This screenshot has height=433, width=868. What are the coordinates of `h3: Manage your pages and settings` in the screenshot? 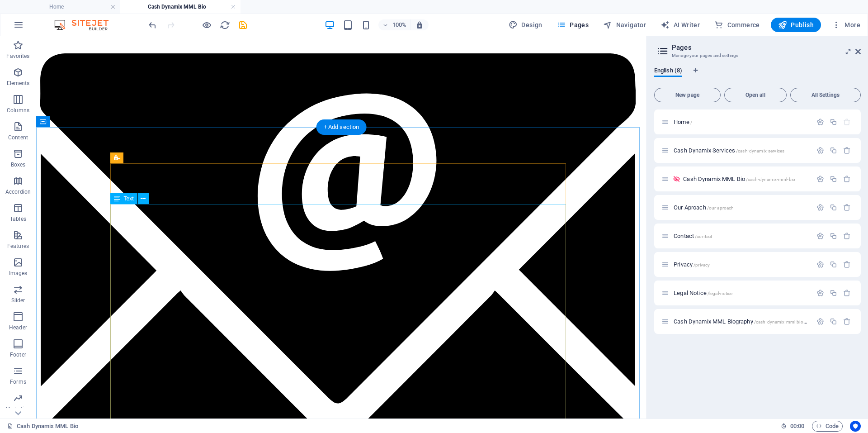 It's located at (758, 56).